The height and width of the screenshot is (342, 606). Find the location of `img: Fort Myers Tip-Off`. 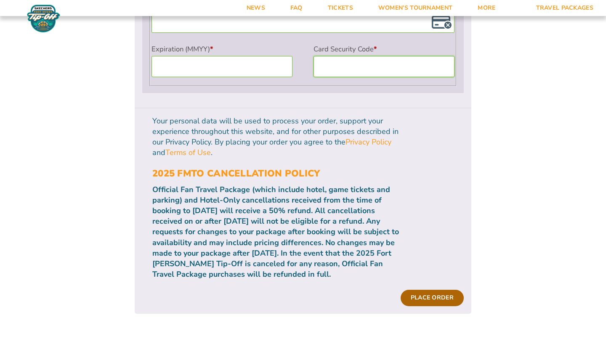

img: Fort Myers Tip-Off is located at coordinates (43, 19).